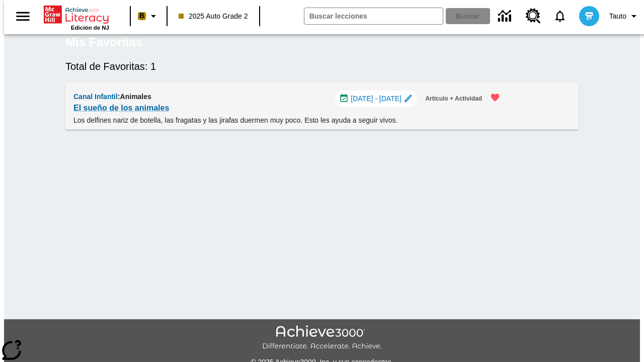  What do you see at coordinates (453, 98) in the screenshot?
I see `span: Artículo + Actividad` at bounding box center [453, 98].